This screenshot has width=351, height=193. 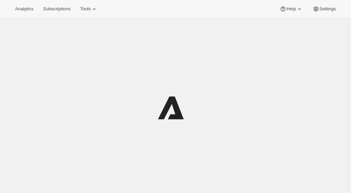 I want to click on button: Analytics, so click(x=24, y=9).